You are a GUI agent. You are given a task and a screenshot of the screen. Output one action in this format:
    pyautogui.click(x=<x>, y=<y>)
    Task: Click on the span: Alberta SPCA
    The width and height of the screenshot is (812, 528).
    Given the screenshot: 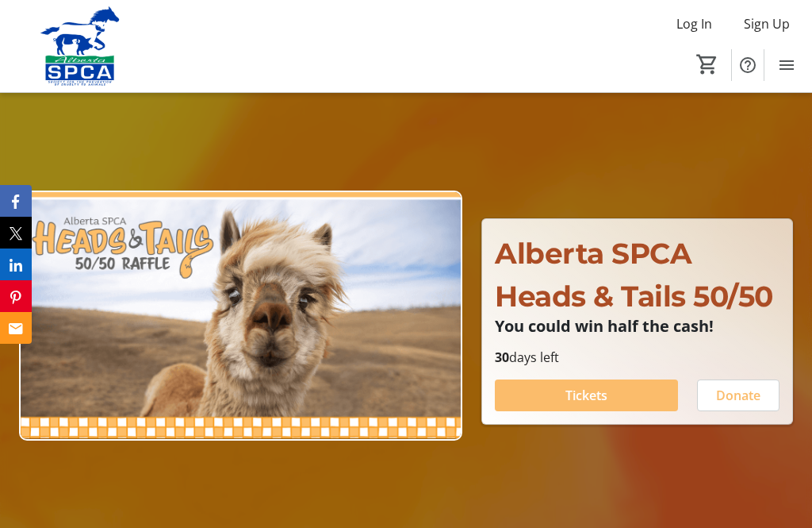 What is the action you would take?
    pyautogui.click(x=593, y=253)
    